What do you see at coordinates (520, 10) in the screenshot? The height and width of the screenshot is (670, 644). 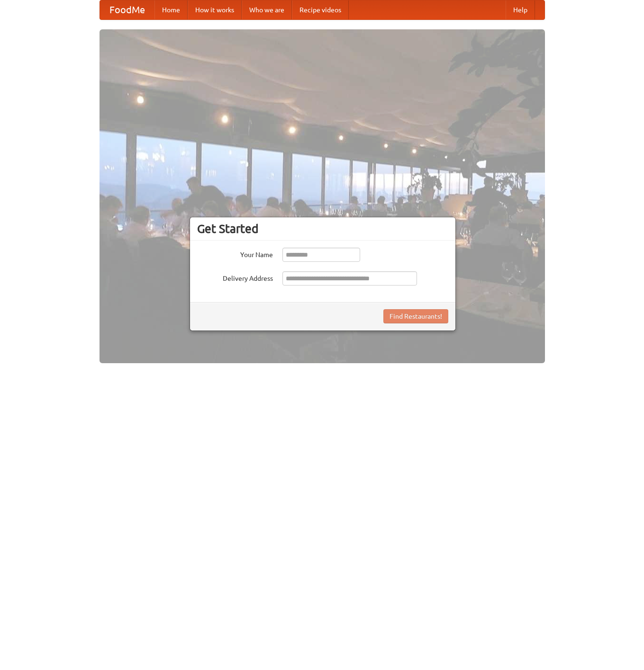 I see `a: Help` at bounding box center [520, 10].